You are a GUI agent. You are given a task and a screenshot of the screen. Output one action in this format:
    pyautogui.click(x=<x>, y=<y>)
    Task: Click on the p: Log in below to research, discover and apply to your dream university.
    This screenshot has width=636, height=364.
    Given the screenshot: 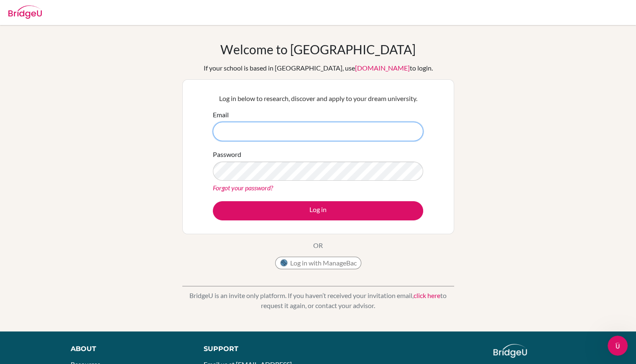 What is the action you would take?
    pyautogui.click(x=318, y=99)
    